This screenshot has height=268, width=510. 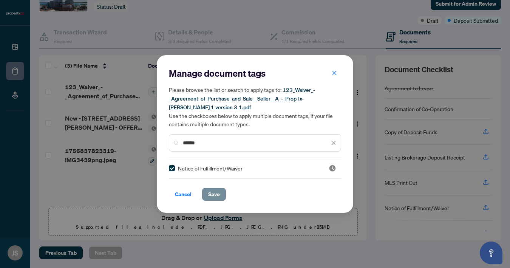 What do you see at coordinates (210, 168) in the screenshot?
I see `span: Notice of Fulfillment/Waiver` at bounding box center [210, 168].